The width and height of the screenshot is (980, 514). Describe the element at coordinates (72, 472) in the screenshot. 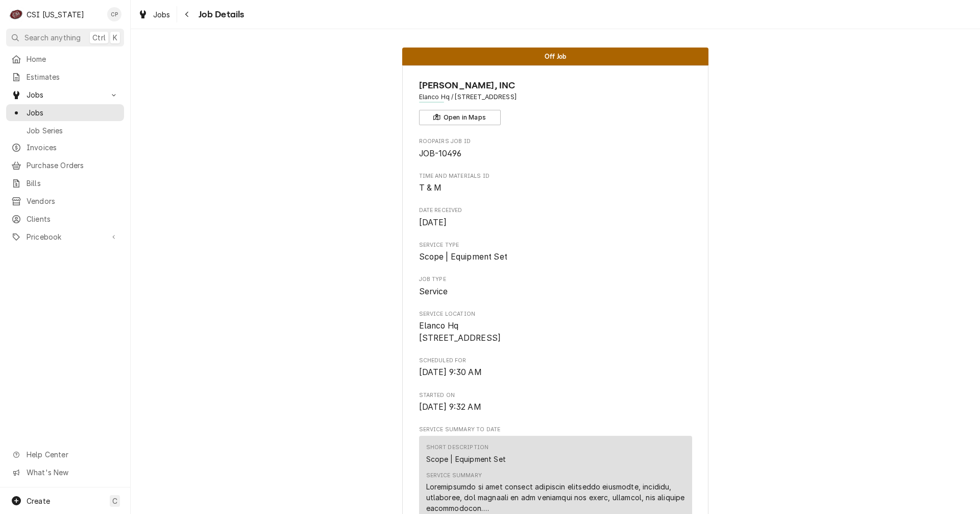

I see `span: What's New` at that location.